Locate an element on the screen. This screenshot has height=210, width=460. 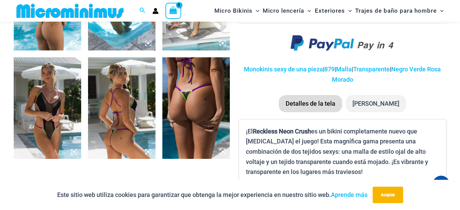
a: Negro is located at coordinates (399, 69).